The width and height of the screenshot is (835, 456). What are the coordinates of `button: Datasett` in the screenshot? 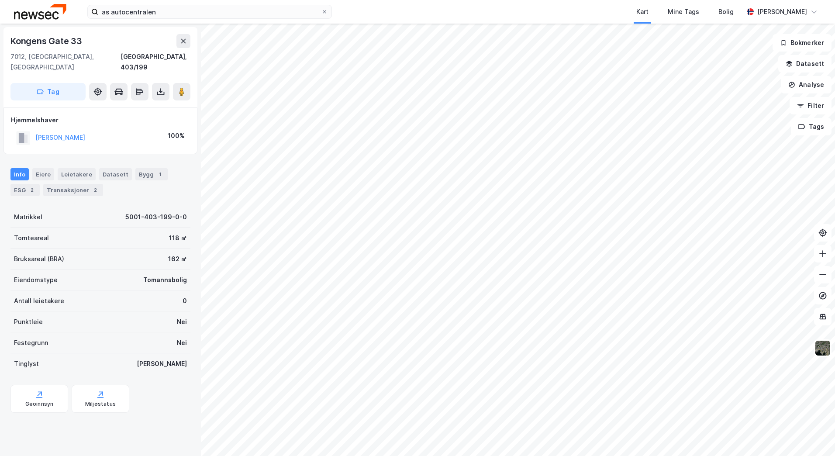 It's located at (805, 64).